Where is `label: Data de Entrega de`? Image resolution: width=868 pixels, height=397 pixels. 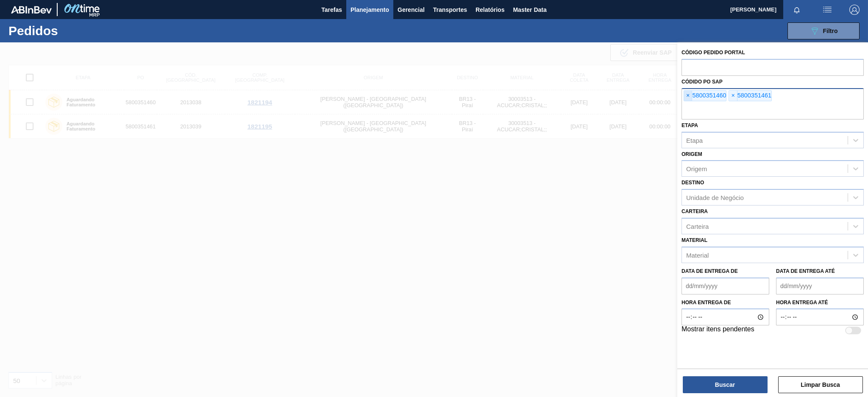 label: Data de Entrega de is located at coordinates (709, 271).